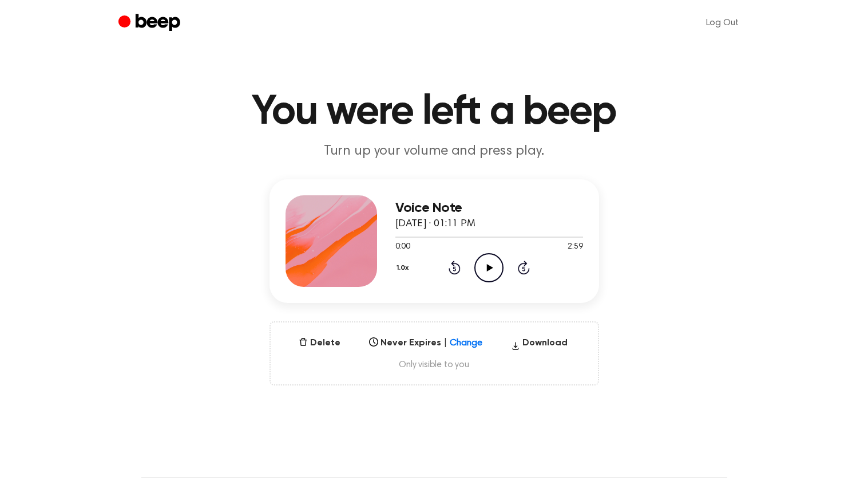 The image size is (868, 488). Describe the element at coordinates (150, 23) in the screenshot. I see `a: Beep` at that location.